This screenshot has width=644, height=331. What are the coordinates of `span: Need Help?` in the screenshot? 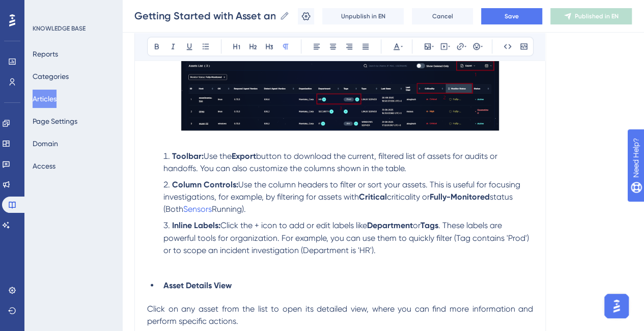 It's located at (44, 8).